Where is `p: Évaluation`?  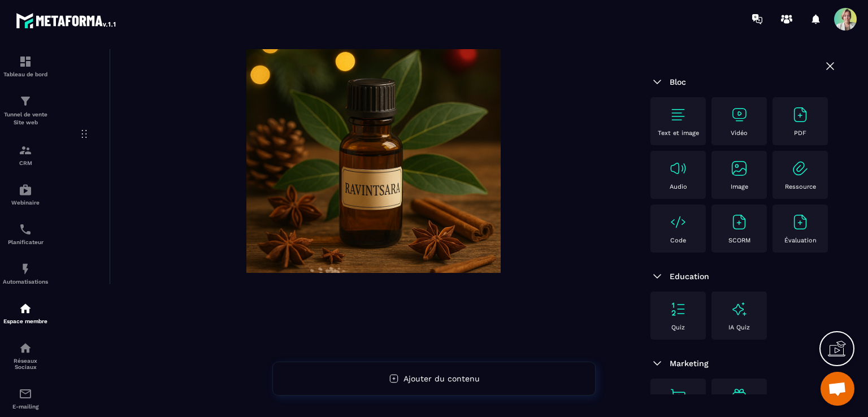
p: Évaluation is located at coordinates (800, 240).